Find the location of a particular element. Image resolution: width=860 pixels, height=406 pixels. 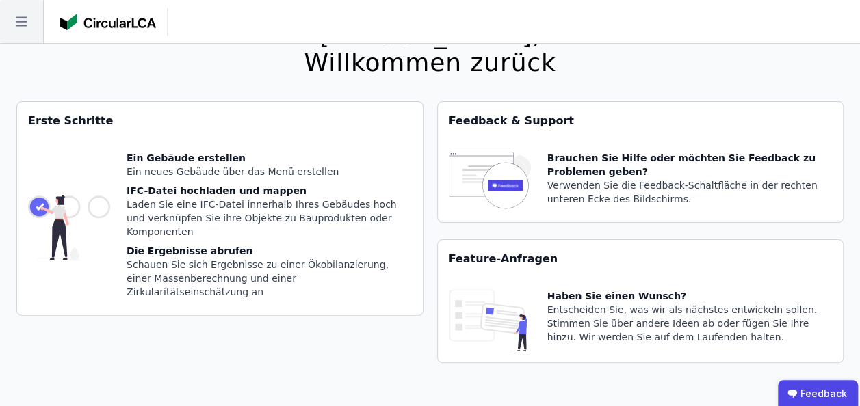

img: Concular is located at coordinates (108, 22).